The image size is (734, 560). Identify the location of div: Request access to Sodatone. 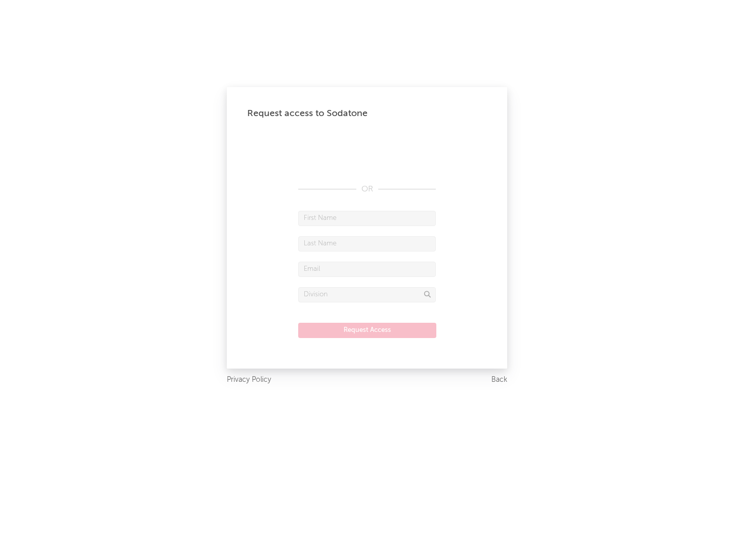
(367, 114).